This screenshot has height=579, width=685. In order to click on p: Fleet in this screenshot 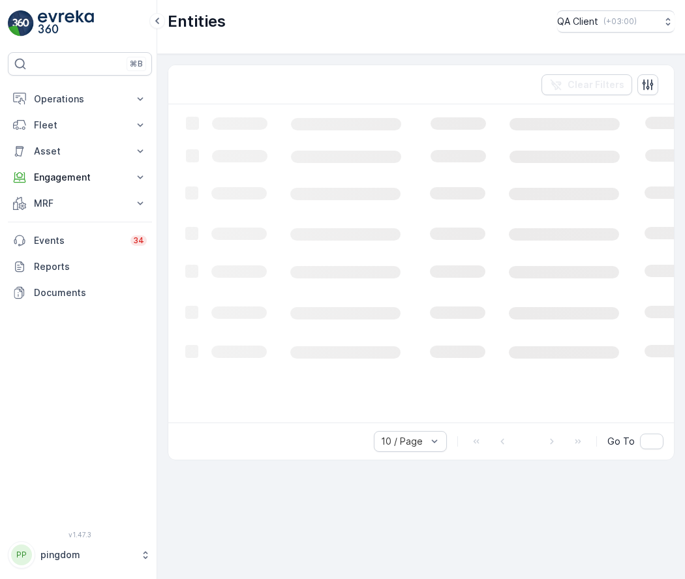, I will do `click(80, 125)`.